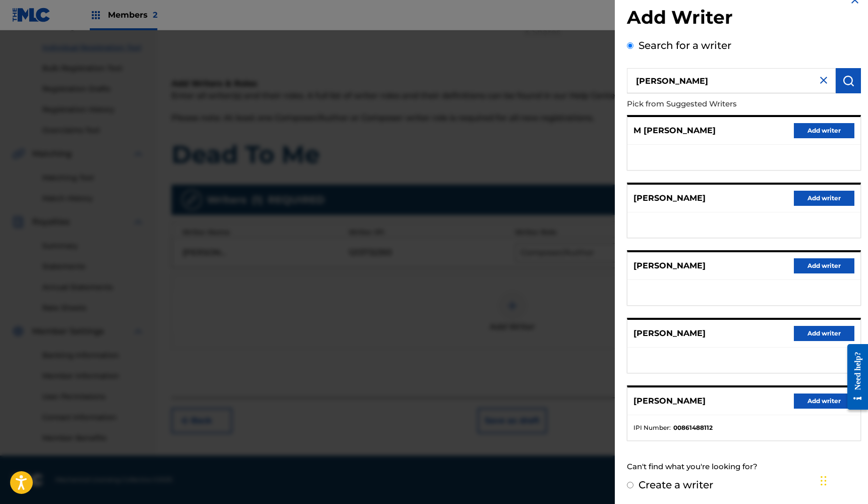 Image resolution: width=868 pixels, height=504 pixels. What do you see at coordinates (685, 45) in the screenshot?
I see `label: Search for a writer` at bounding box center [685, 45].